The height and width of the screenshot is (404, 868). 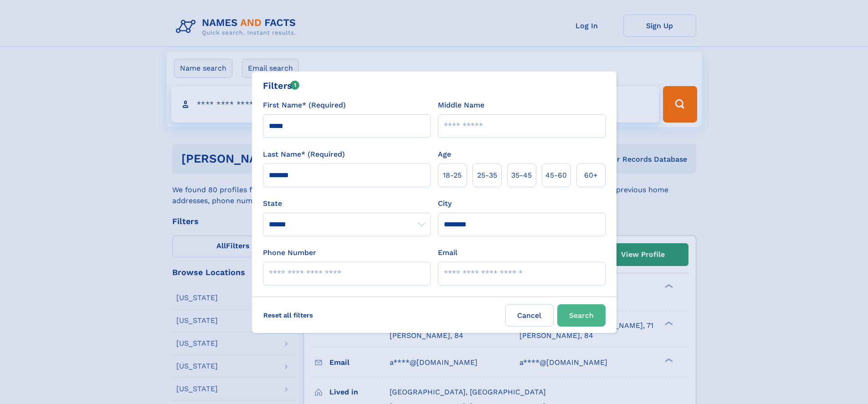 What do you see at coordinates (461, 105) in the screenshot?
I see `label: Middle Name` at bounding box center [461, 105].